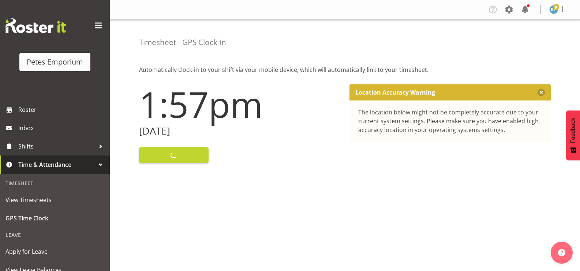  I want to click on button: Feedback - Show survey, so click(573, 135).